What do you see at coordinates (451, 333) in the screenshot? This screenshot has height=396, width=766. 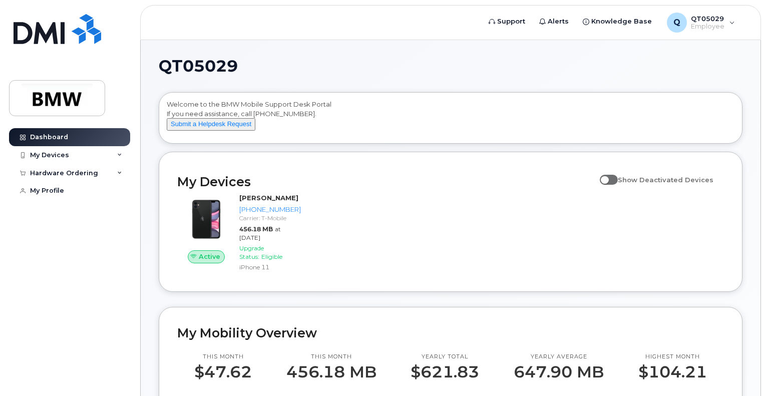 I see `h2: My Mobility Overview` at bounding box center [451, 333].